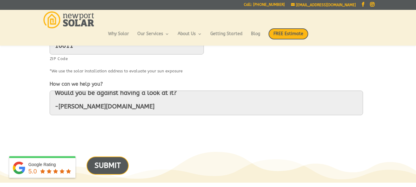  Describe the element at coordinates (33, 171) in the screenshot. I see `span: 5.0` at that location.